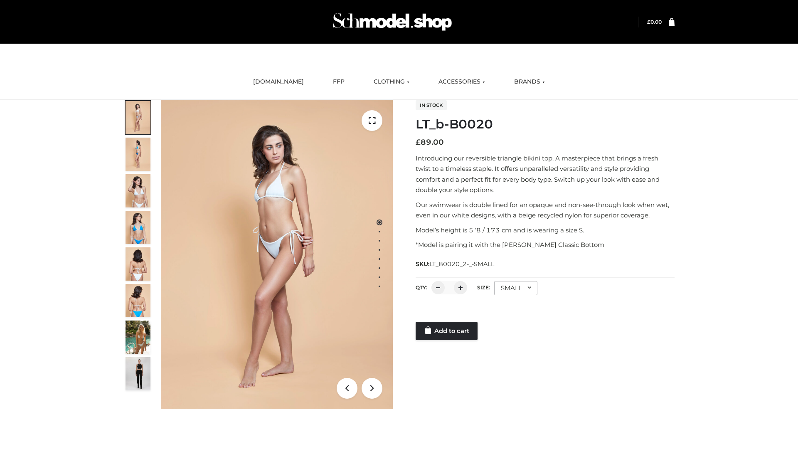  What do you see at coordinates (483, 287) in the screenshot?
I see `label: Size:` at bounding box center [483, 287].